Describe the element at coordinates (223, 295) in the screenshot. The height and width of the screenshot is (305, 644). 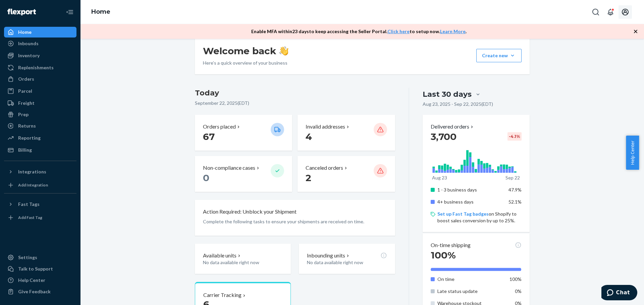
I see `p: Carrier Tracking` at that location.